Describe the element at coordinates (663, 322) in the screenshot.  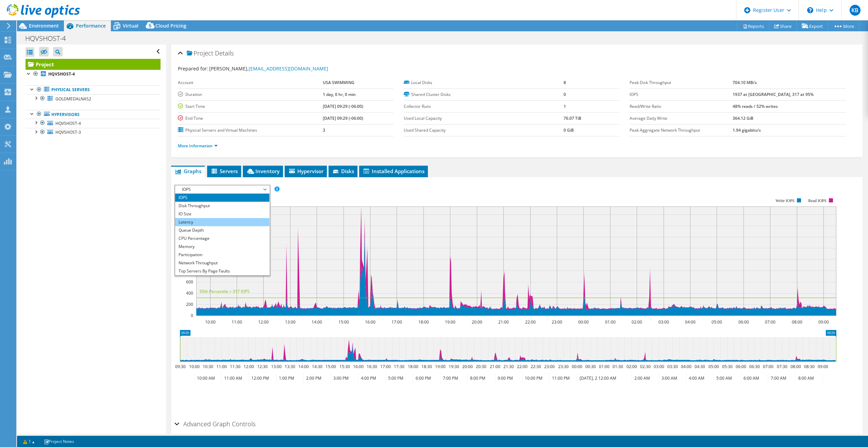
I see `text: 03:00` at that location.